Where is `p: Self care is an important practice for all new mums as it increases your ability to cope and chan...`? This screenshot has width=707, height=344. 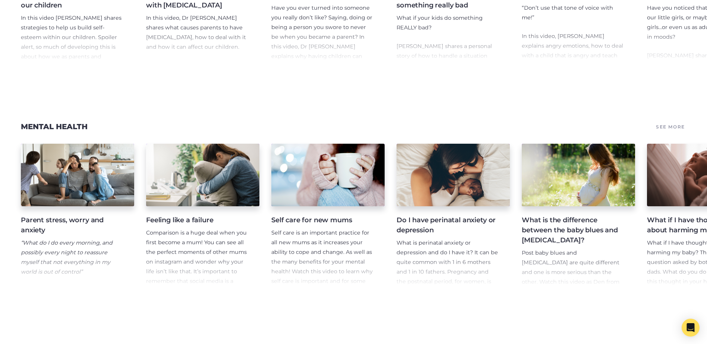 p: Self care is an important practice for all new mums as it increases your ability to cope and chan... is located at coordinates (322, 262).